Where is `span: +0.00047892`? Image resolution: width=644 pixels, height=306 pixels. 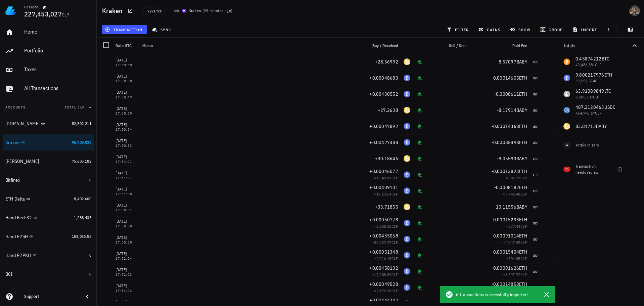 span: +0.00047892 is located at coordinates (384, 126).